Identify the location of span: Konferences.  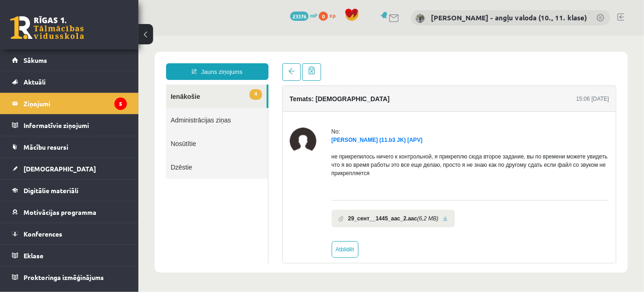
(43, 234).